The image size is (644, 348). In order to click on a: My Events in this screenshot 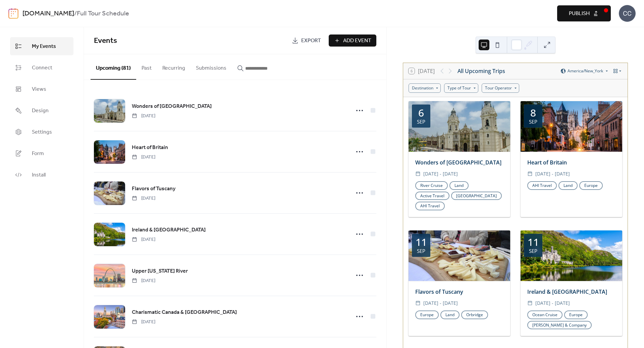, I will do `click(42, 46)`.